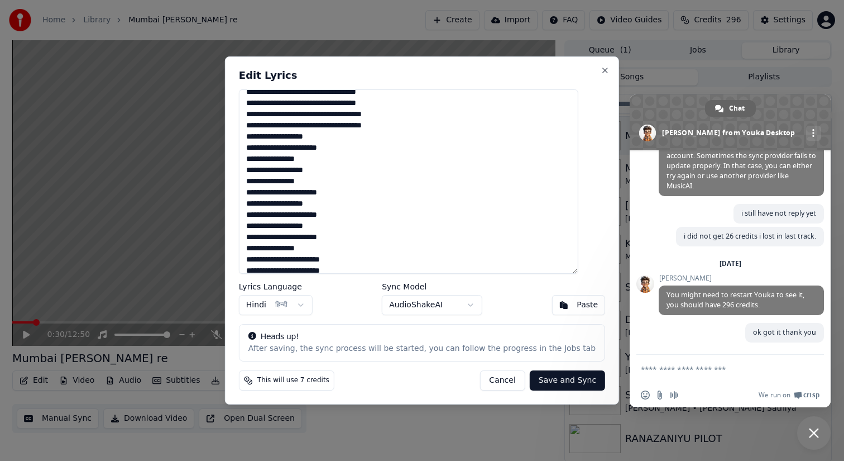 Image resolution: width=844 pixels, height=461 pixels. Describe the element at coordinates (276, 286) in the screenshot. I see `label: Lyrics Language` at that location.